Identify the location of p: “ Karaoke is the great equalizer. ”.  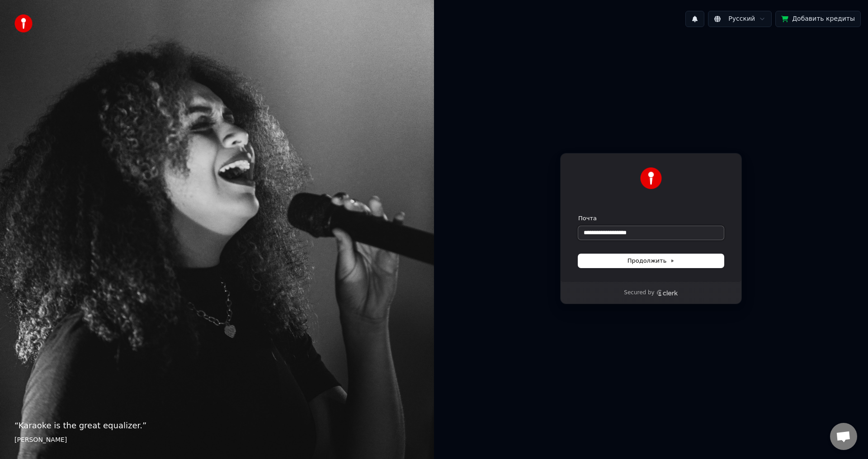
(217, 426).